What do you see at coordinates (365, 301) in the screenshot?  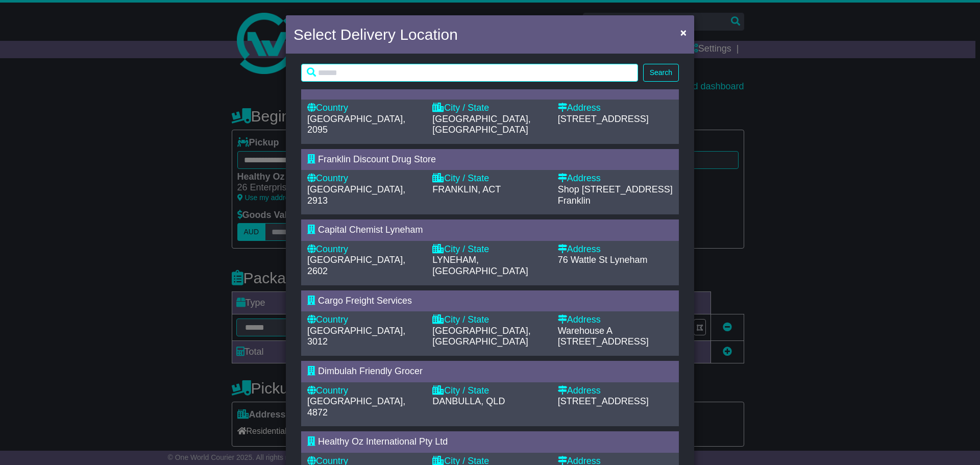 I see `span: Cargo Freight Services` at bounding box center [365, 301].